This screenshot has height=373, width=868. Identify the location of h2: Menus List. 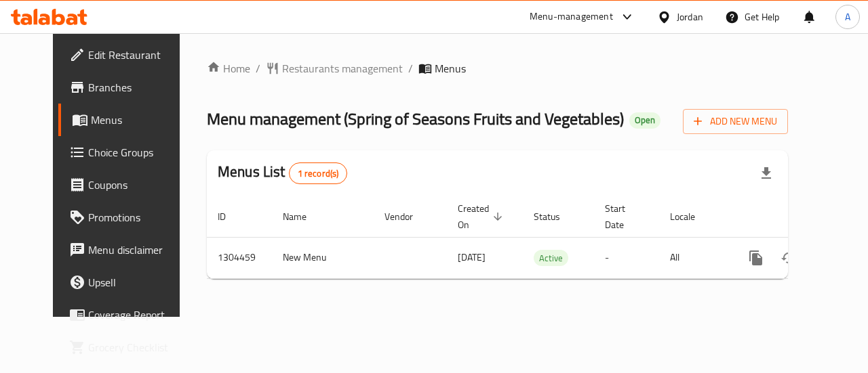
(282, 173).